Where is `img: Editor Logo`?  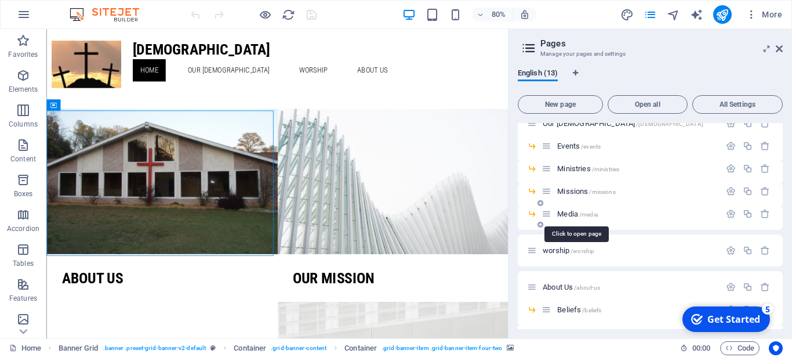 img: Editor Logo is located at coordinates (110, 14).